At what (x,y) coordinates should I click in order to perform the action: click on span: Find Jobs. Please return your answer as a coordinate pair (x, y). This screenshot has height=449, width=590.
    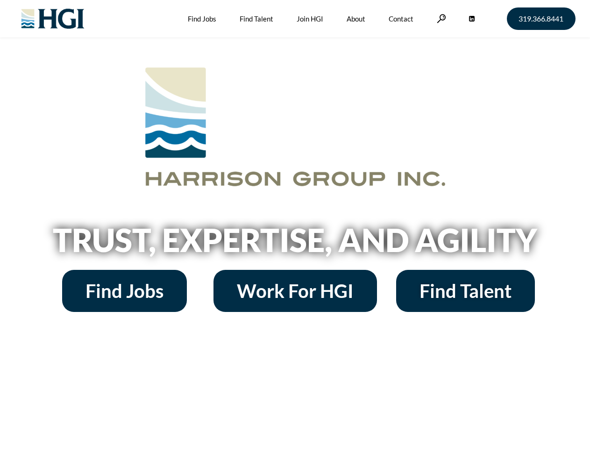
    Looking at the image, I should click on (124, 291).